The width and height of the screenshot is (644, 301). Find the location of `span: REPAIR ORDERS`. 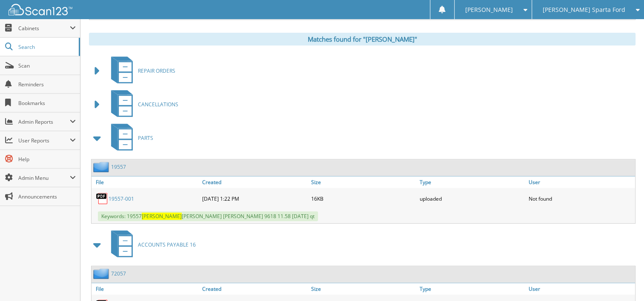

span: REPAIR ORDERS is located at coordinates (156, 71).